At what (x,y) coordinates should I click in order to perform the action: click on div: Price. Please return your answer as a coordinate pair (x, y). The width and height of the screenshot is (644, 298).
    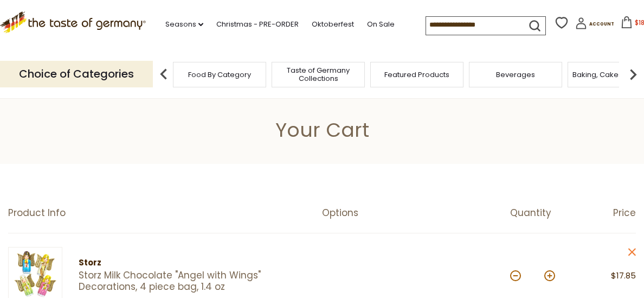
    Looking at the image, I should click on (605, 213).